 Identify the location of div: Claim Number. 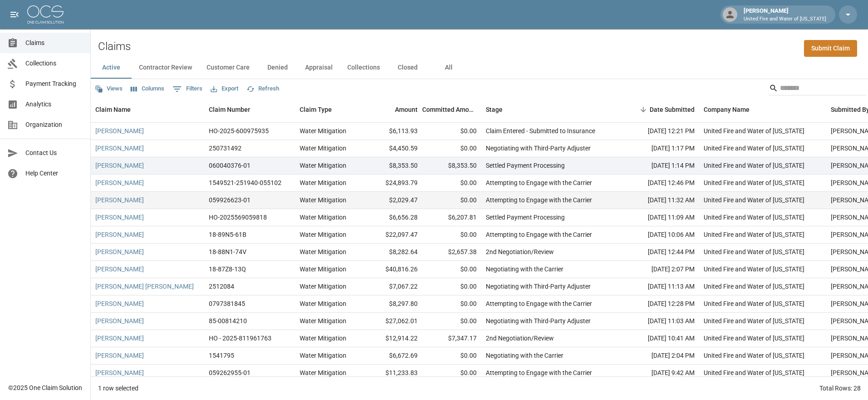
(249, 109).